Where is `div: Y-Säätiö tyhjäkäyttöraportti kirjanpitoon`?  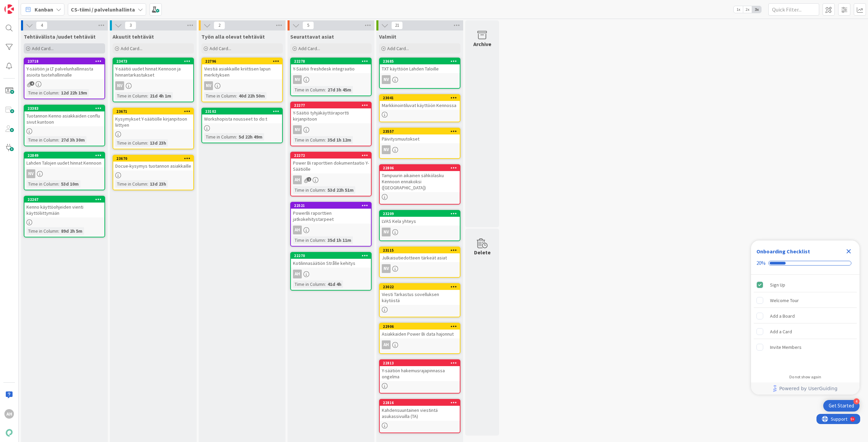
div: Y-Säätiö tyhjäkäyttöraportti kirjanpitoon is located at coordinates (331, 116).